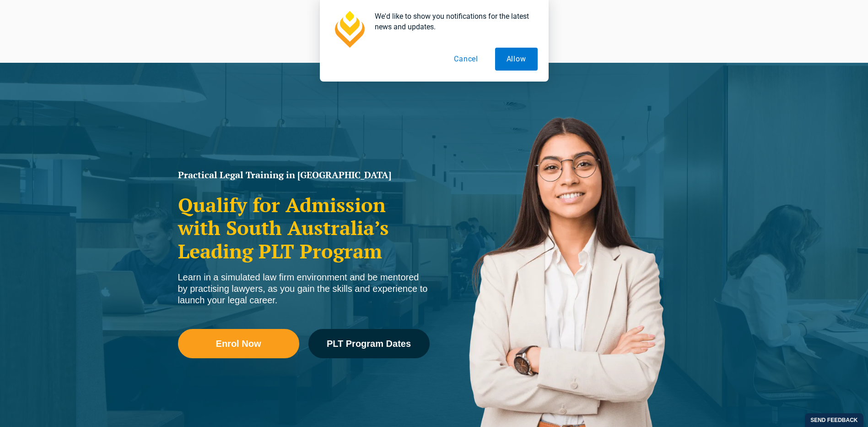 Image resolution: width=868 pixels, height=427 pixels. I want to click on a: Enrol Now, so click(239, 343).